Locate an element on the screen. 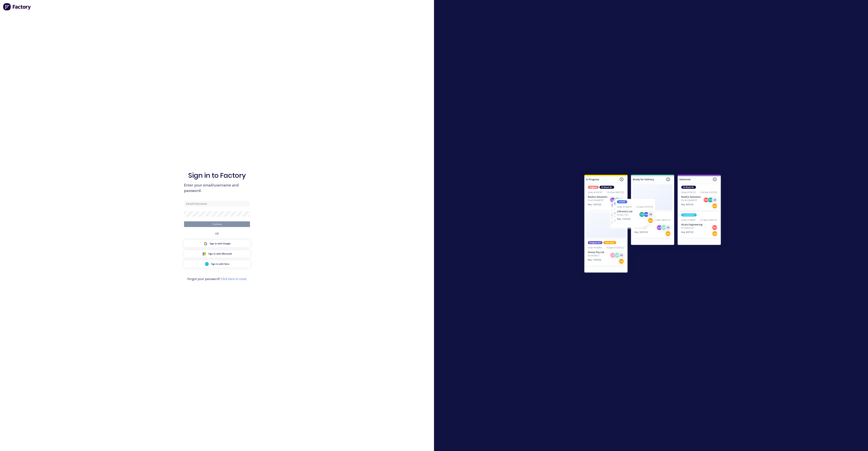 The height and width of the screenshot is (451, 868). button: Microsoft Sign inSign in with Microsoft is located at coordinates (217, 254).